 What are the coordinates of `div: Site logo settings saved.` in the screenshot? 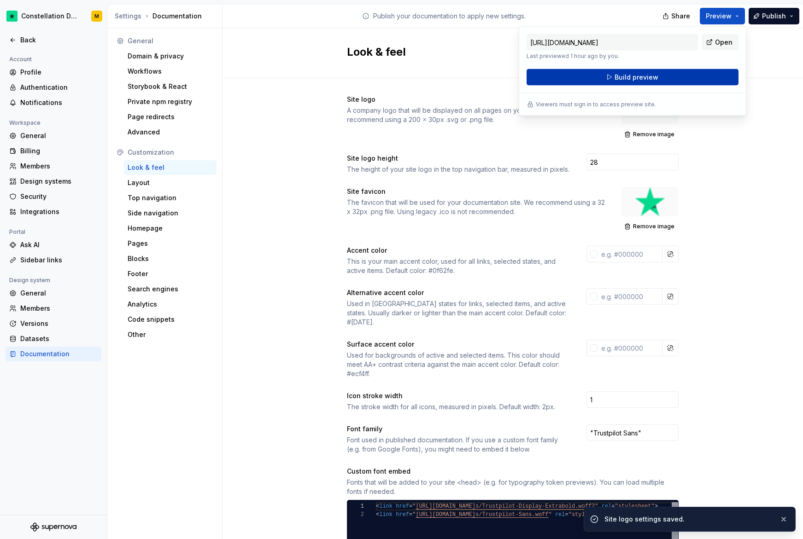 It's located at (688, 519).